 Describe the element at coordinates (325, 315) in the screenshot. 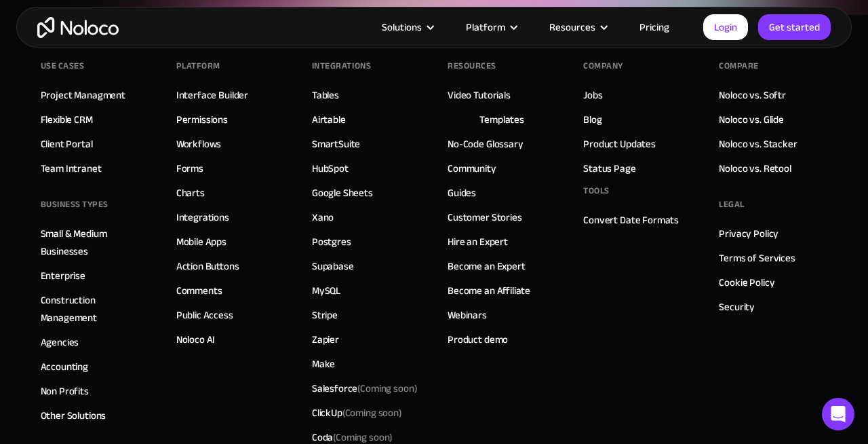

I see `a: Stripe` at that location.